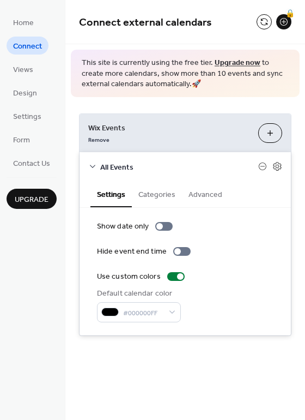 The image size is (305, 420). What do you see at coordinates (32, 162) in the screenshot?
I see `a: Contact Us` at bounding box center [32, 162].